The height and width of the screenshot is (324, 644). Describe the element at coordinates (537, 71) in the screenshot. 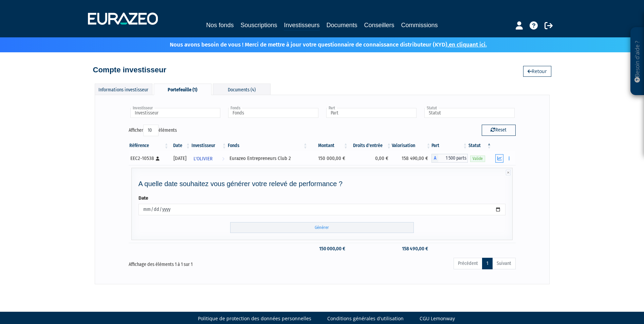

I see `a: Retour` at that location.